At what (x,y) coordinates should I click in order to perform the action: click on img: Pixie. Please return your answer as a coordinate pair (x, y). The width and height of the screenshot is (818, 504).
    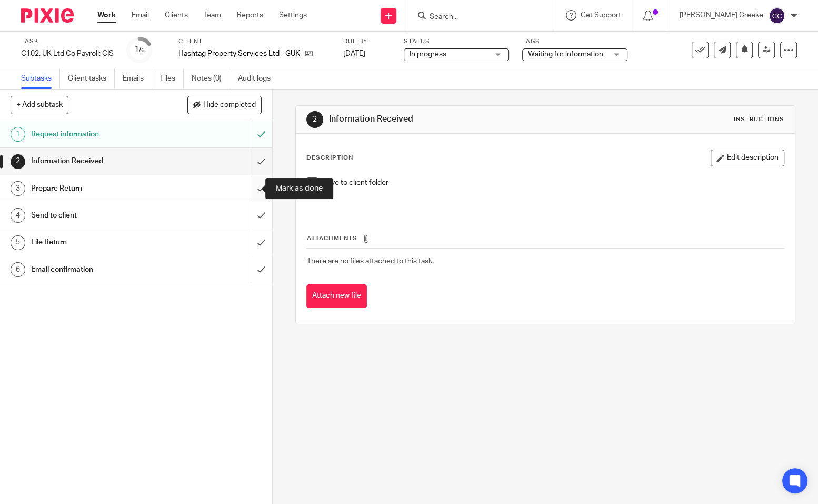
    Looking at the image, I should click on (47, 15).